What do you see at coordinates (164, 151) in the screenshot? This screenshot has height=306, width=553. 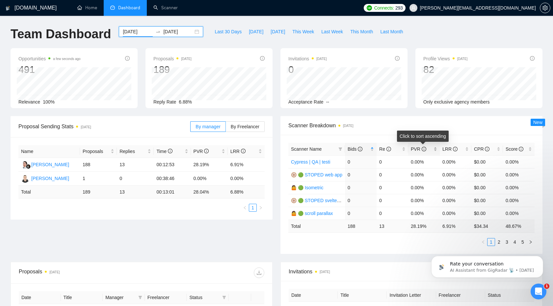 I see `span: Time` at bounding box center [164, 151].